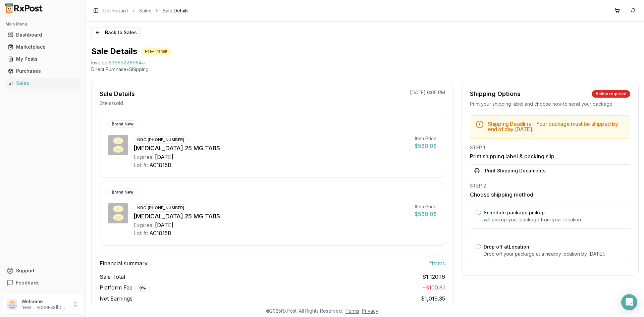 The height and width of the screenshot is (317, 644). I want to click on span: 2 item s, so click(437, 263).